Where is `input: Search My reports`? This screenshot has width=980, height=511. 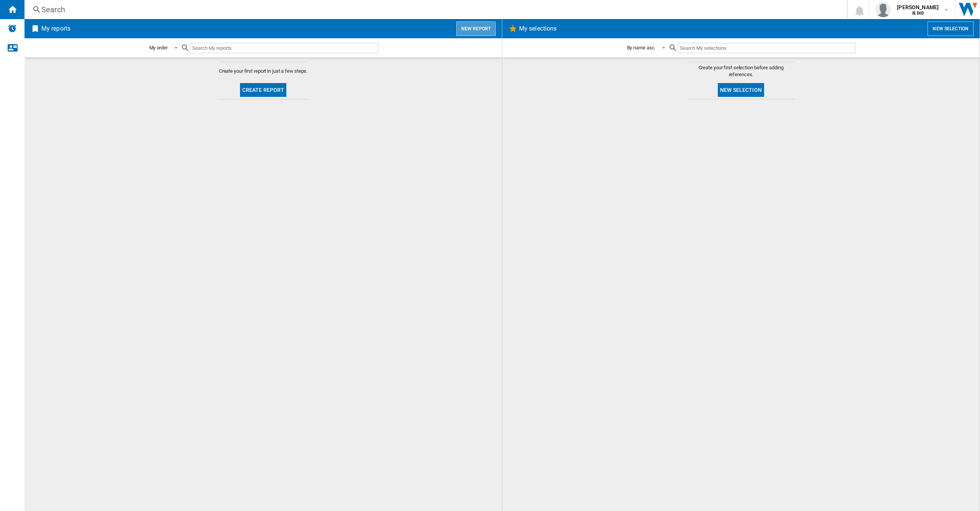 input: Search My reports is located at coordinates (284, 48).